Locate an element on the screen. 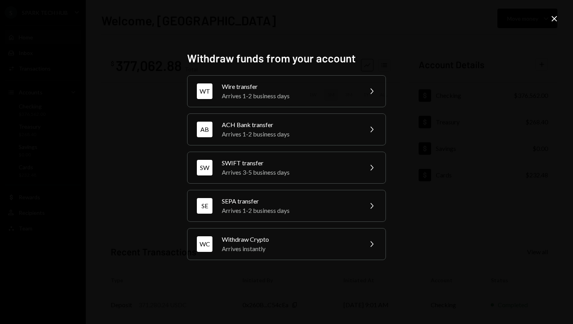  div: Withdraw Crypto is located at coordinates (290, 239).